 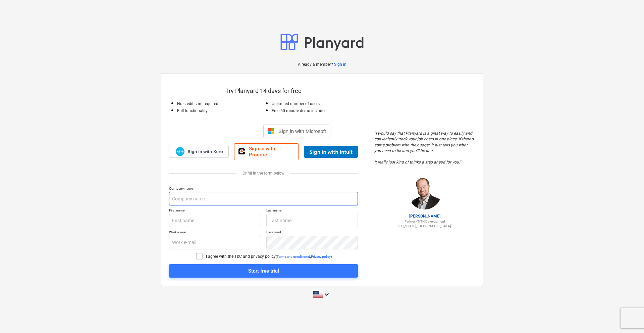 I want to click on img: Jordan Cohen, so click(x=424, y=192).